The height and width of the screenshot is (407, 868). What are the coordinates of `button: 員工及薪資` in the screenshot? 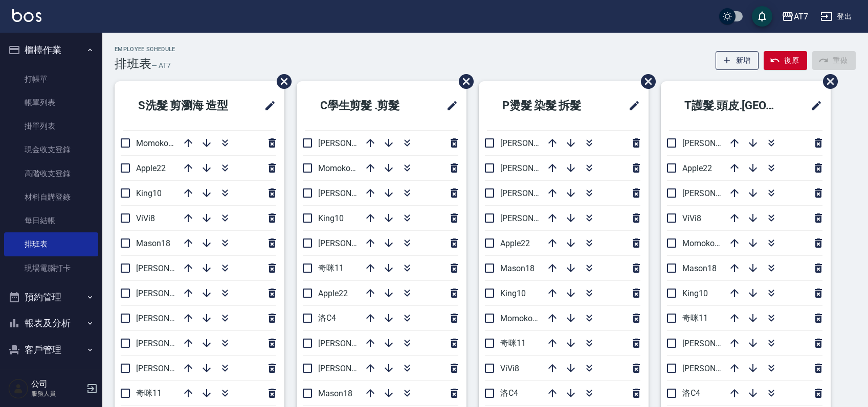 It's located at (52, 376).